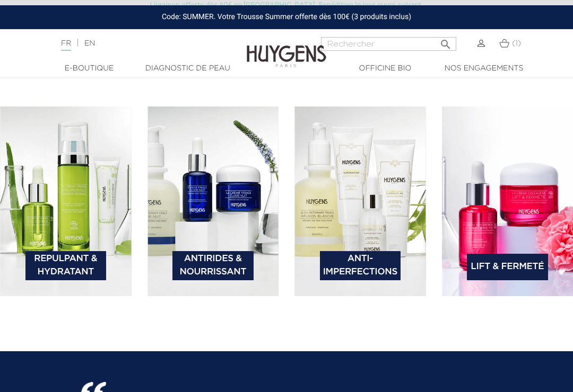 The height and width of the screenshot is (392, 573). I want to click on a: Officine Bio, so click(385, 68).